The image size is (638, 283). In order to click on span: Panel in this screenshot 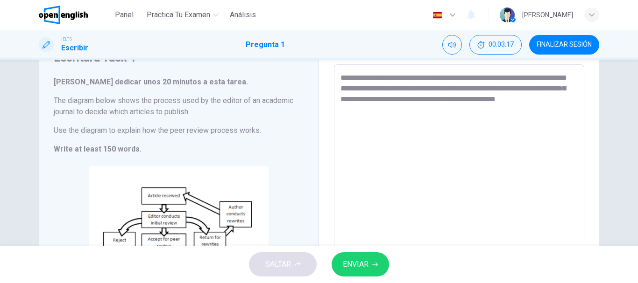, I will do `click(124, 15)`.